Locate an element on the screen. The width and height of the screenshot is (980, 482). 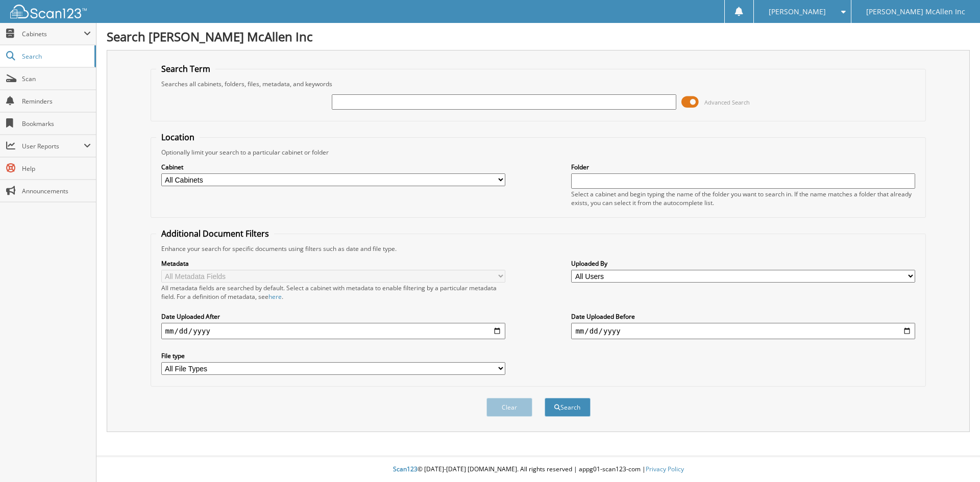
span: Bookmarks is located at coordinates (56, 123).